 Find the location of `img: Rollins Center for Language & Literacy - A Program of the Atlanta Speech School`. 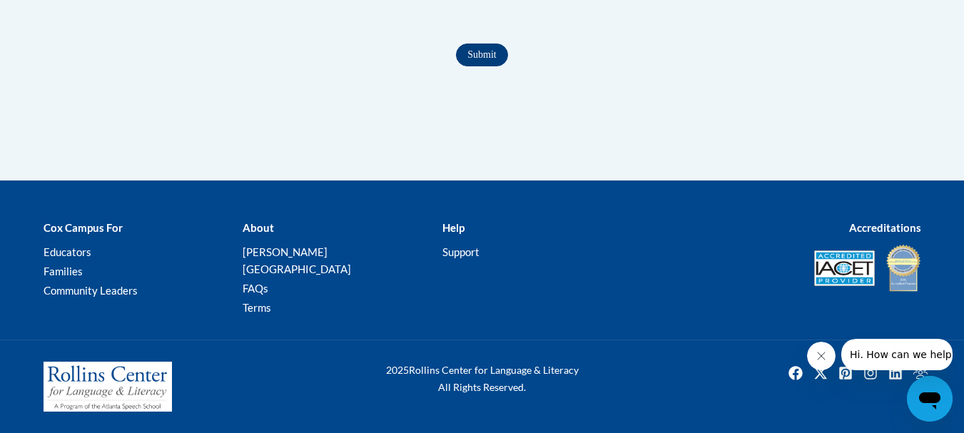

img: Rollins Center for Language & Literacy - A Program of the Atlanta Speech School is located at coordinates (108, 387).